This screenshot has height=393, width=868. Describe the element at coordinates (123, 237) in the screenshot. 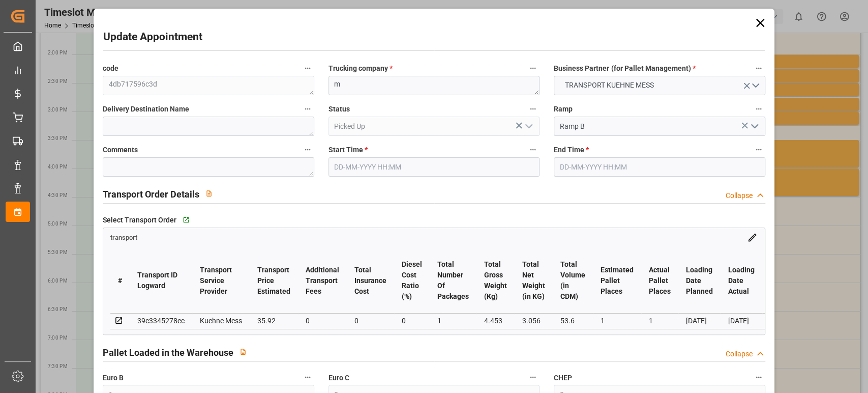

I see `a: transport` at that location.